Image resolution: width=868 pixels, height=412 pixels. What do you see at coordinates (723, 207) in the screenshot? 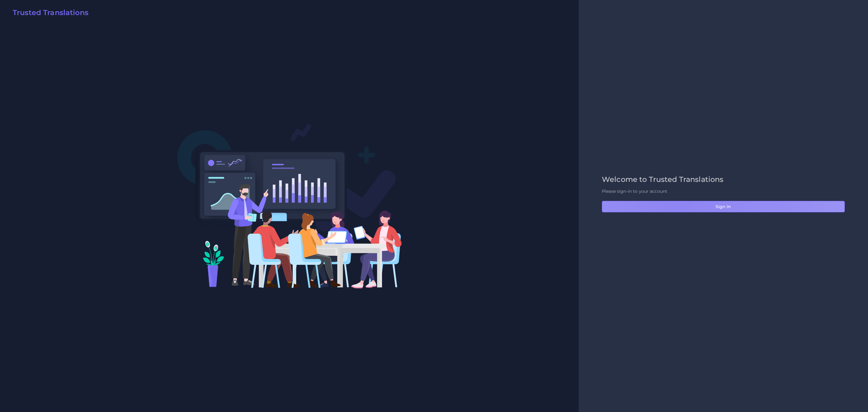
I see `button: Sign in` at bounding box center [723, 207].